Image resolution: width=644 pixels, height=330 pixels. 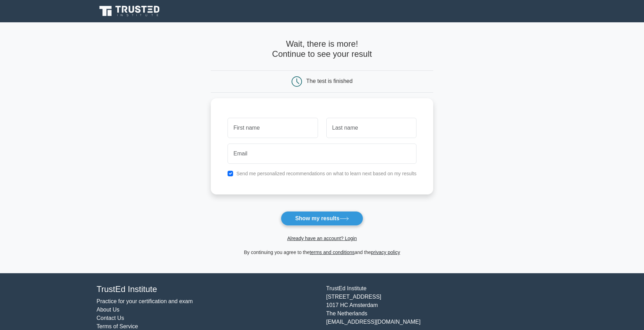 What do you see at coordinates (322, 49) in the screenshot?
I see `h4: Wait, there is more! Continue to see your result` at bounding box center [322, 49].